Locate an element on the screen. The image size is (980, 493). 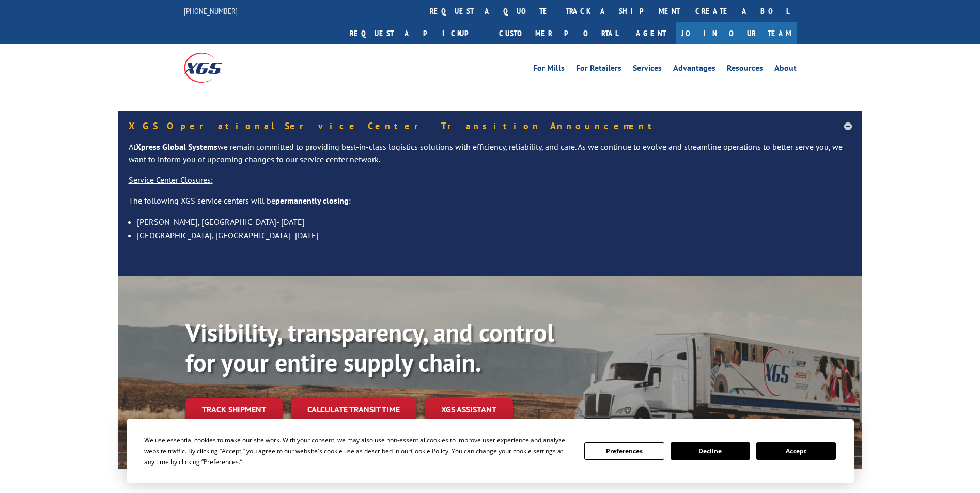
a: XGS ASSISTANT is located at coordinates (468, 409).